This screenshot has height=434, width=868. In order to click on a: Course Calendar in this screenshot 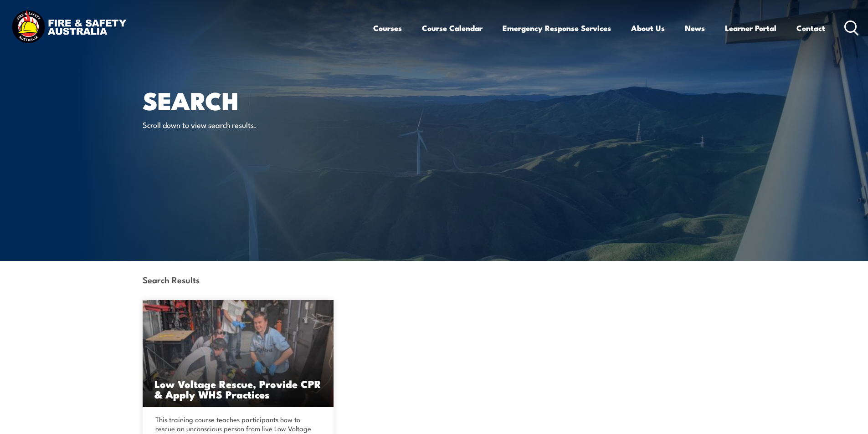, I will do `click(452, 28)`.